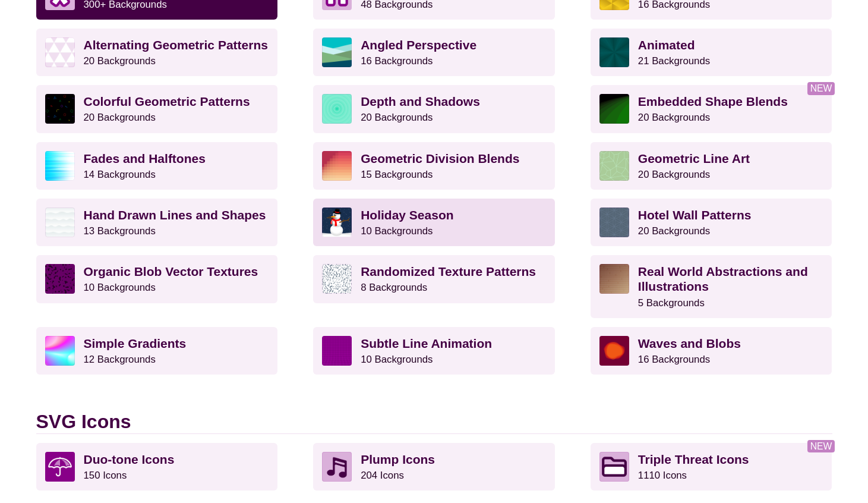  What do you see at coordinates (434, 109) in the screenshot?
I see `a: Depth and Shadows20 Backgrounds` at bounding box center [434, 109].